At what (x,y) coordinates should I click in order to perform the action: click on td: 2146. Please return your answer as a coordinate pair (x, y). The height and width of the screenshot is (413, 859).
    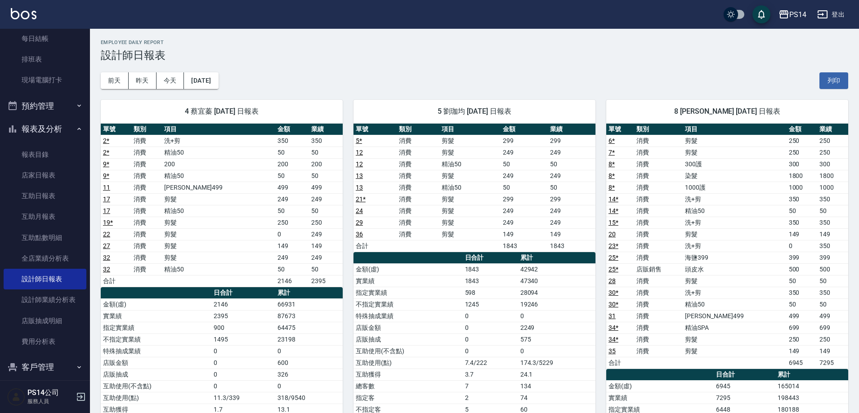
    Looking at the image, I should click on (243, 305).